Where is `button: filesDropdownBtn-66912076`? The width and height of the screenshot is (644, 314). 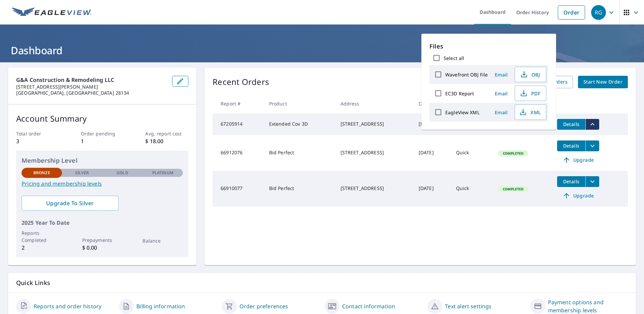
button: filesDropdownBtn-66912076 is located at coordinates (592, 146).